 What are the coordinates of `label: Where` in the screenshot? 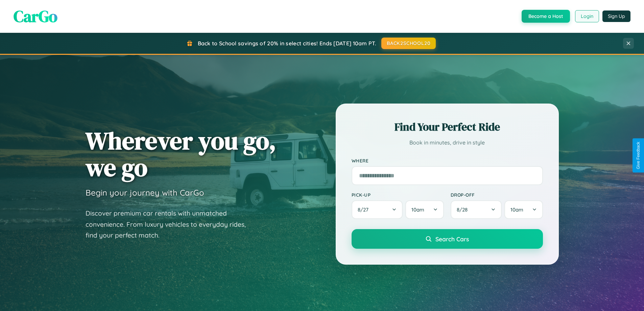 It's located at (447, 161).